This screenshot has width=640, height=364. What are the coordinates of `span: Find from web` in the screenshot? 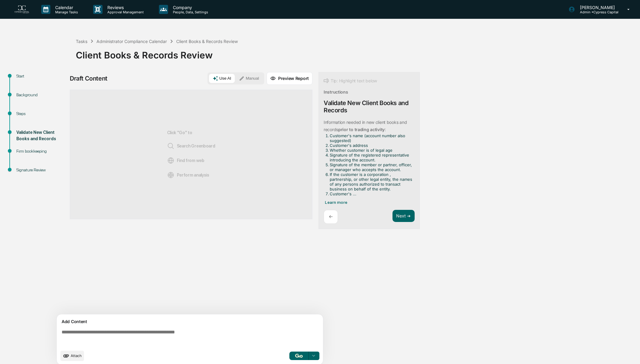 It's located at (186, 161).